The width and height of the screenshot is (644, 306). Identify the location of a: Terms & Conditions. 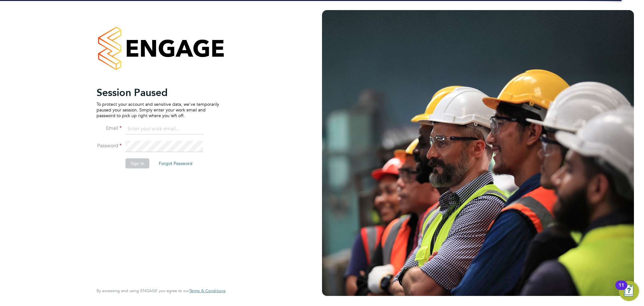
(207, 291).